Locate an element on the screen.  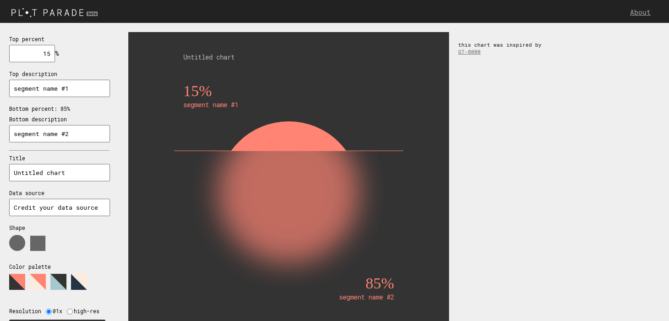
p: Bottom description is located at coordinates (60, 119).